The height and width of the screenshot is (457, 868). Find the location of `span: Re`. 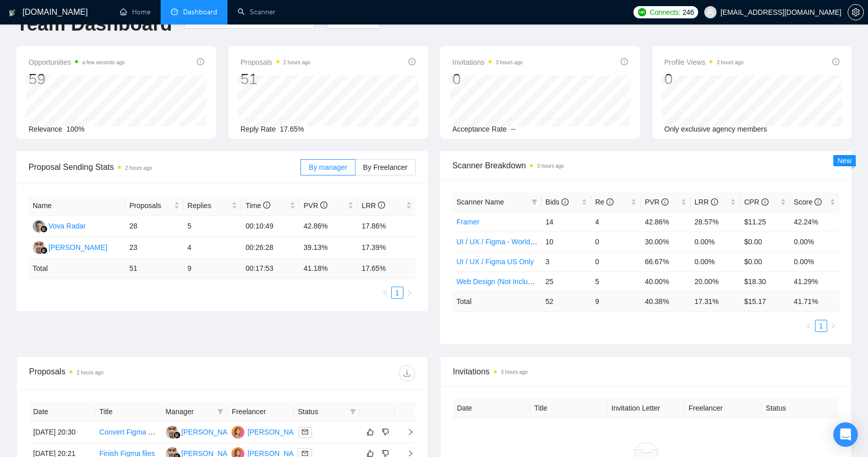

span: Re is located at coordinates (604, 202).